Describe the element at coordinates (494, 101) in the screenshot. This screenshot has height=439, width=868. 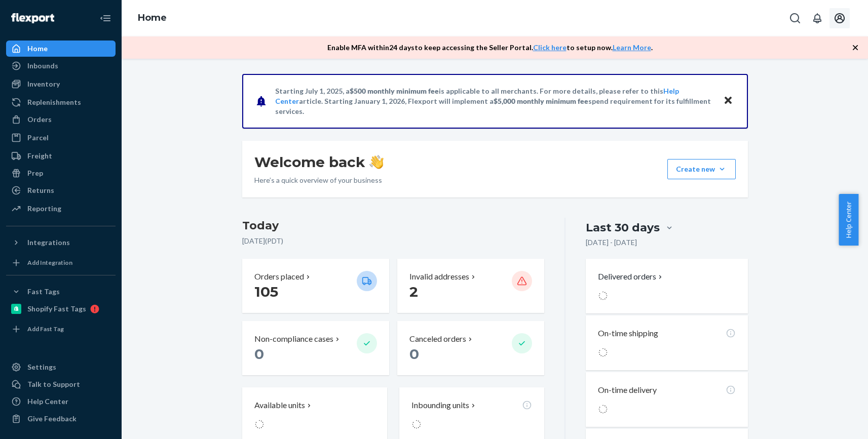
I see `p: Starting July 1, 2025, a is applicable to all merchants. For more details, please refer to this a...` at that location.